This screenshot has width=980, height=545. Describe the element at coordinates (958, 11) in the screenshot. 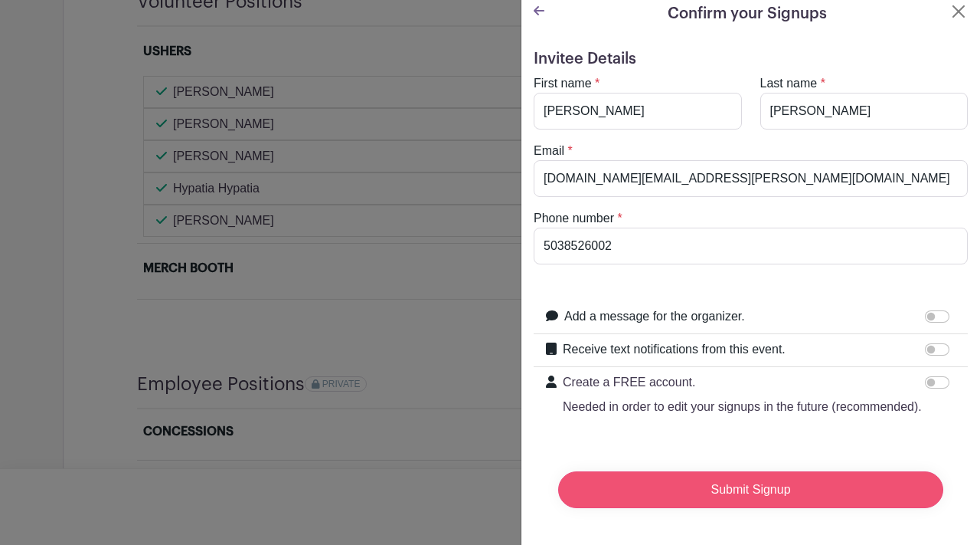

I see `button: Close` at that location.